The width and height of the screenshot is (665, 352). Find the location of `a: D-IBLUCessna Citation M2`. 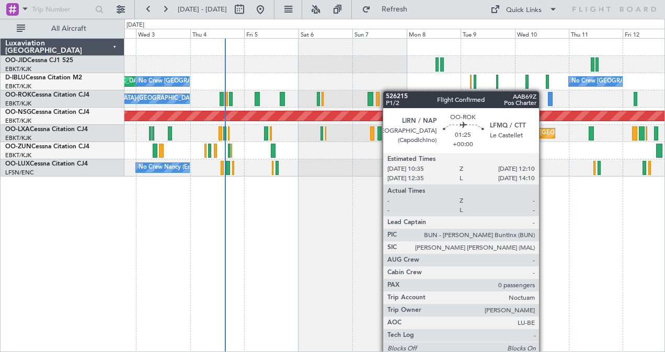

a: D-IBLUCessna Citation M2 is located at coordinates (43, 78).